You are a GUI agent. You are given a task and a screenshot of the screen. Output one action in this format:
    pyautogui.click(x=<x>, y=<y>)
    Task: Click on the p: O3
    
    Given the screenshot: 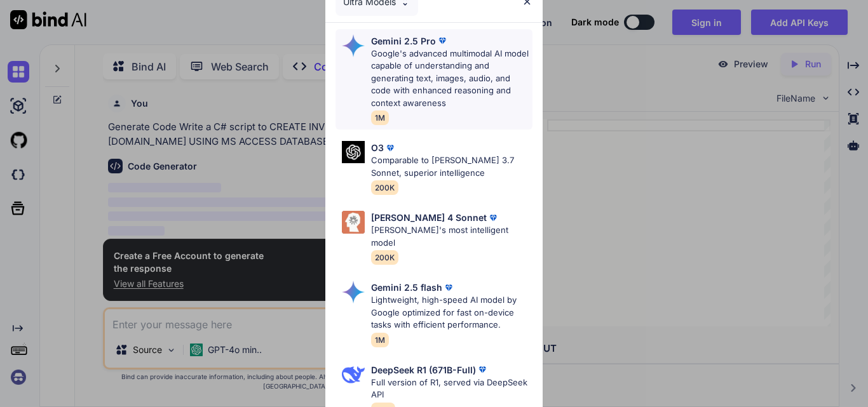 What is the action you would take?
    pyautogui.click(x=378, y=147)
    